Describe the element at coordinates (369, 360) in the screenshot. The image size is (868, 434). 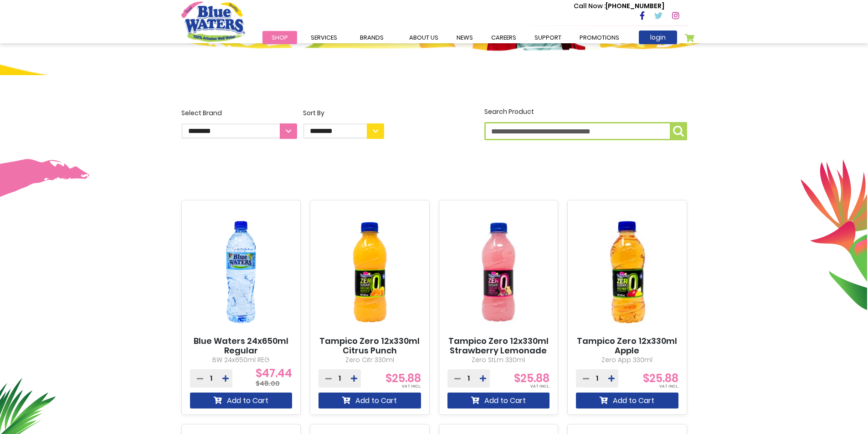
I see `p: Zero Citr 330ml` at that location.